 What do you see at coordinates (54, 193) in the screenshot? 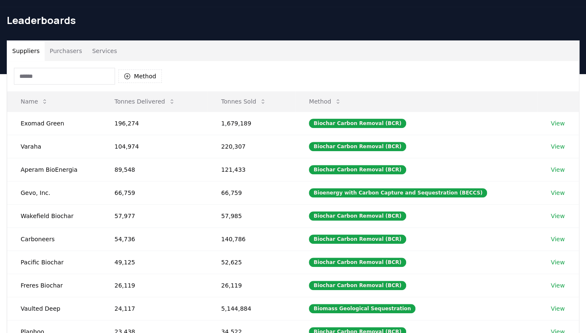
I see `td: Gevo, Inc.` at bounding box center [54, 193].